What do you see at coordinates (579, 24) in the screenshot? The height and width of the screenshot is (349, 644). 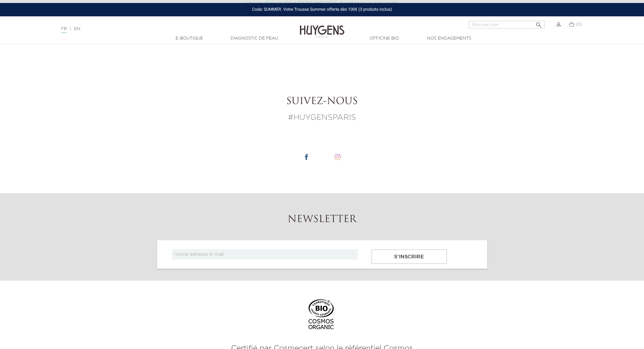 I see `span: (0)` at bounding box center [579, 24].